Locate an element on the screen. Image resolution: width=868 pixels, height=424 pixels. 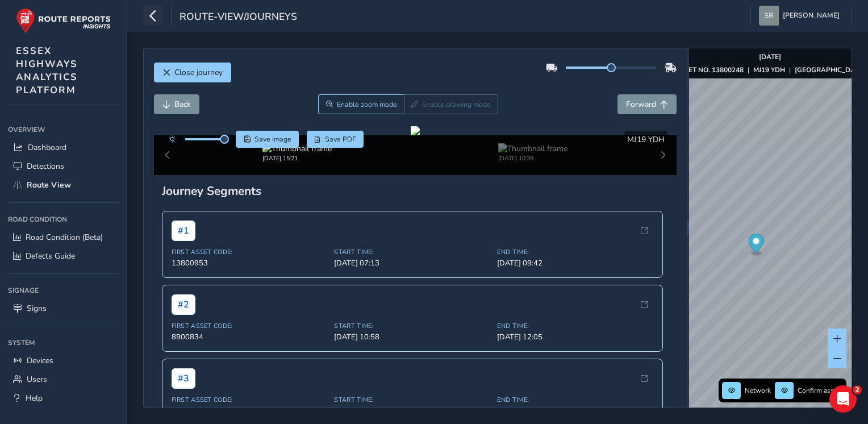
div: Journey Segments is located at coordinates (415, 191).